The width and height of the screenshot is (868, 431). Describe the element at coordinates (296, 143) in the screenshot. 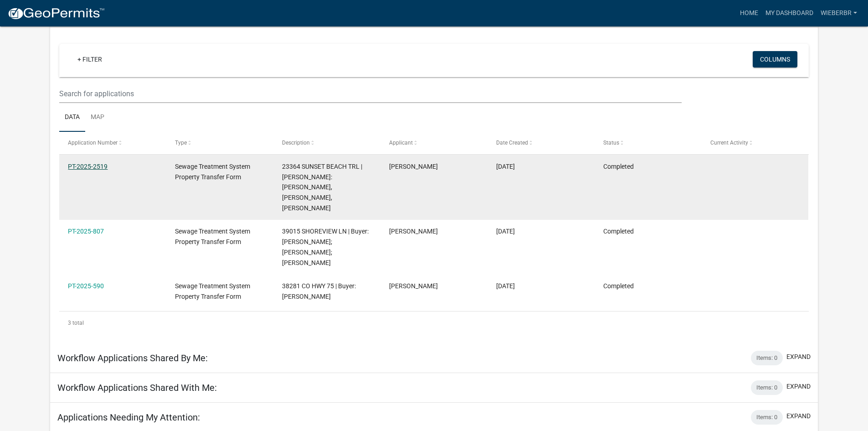

I see `span: Description` at that location.